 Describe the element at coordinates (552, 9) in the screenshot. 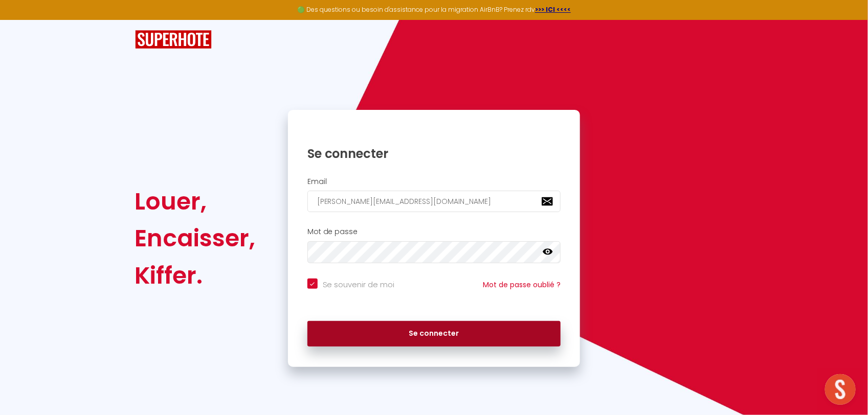

I see `a: >>> ICI <<<<` at that location.